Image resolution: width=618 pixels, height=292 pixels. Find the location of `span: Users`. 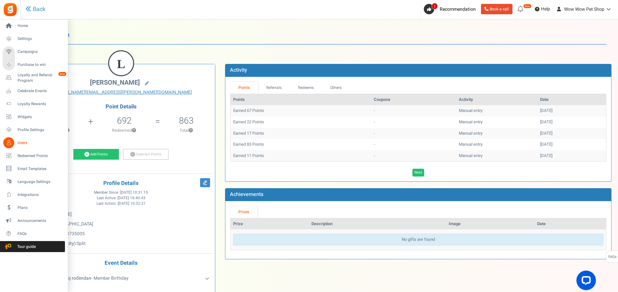

span: Users is located at coordinates (40, 143).